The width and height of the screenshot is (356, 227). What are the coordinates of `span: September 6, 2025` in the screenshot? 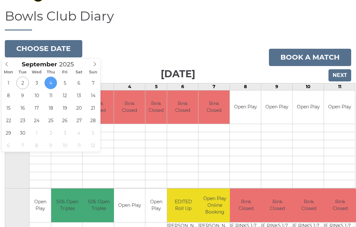 It's located at (79, 83).